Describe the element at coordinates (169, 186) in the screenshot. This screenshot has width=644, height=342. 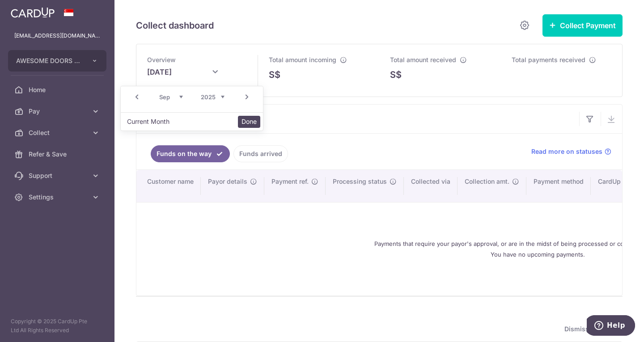
I see `th: Customer name` at that location.